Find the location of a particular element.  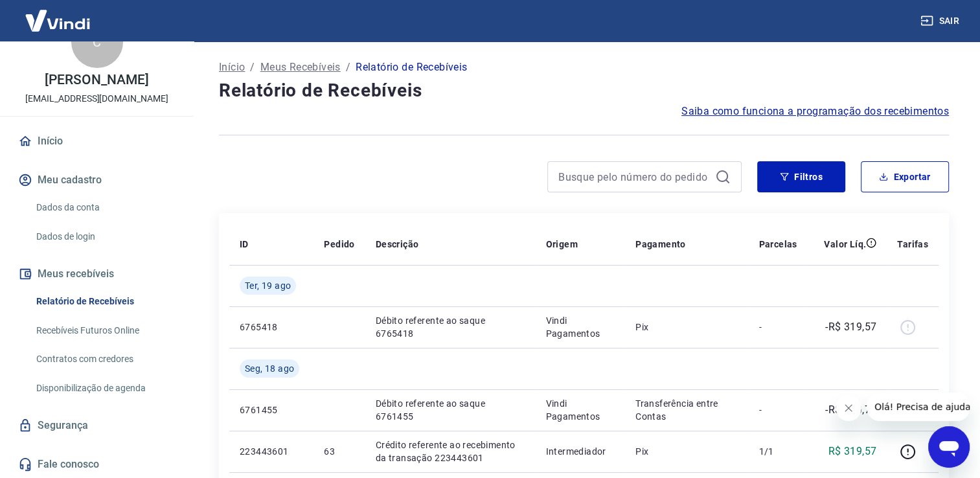

h4: Relatório de Recebíveis is located at coordinates (583, 91).